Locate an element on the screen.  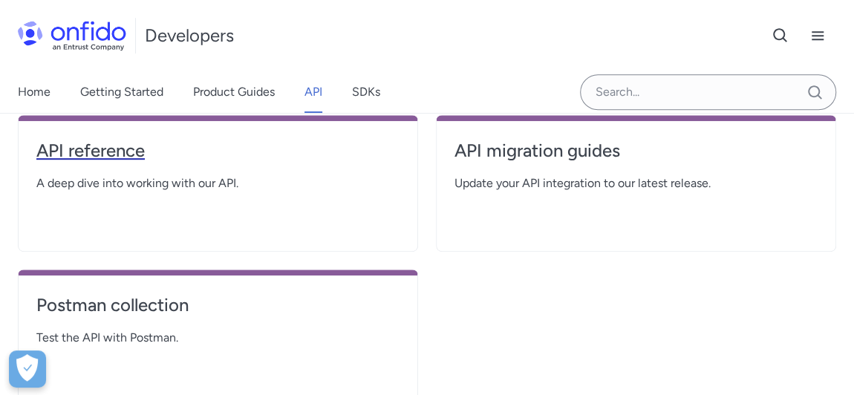
svg: Open search button is located at coordinates (781, 36).